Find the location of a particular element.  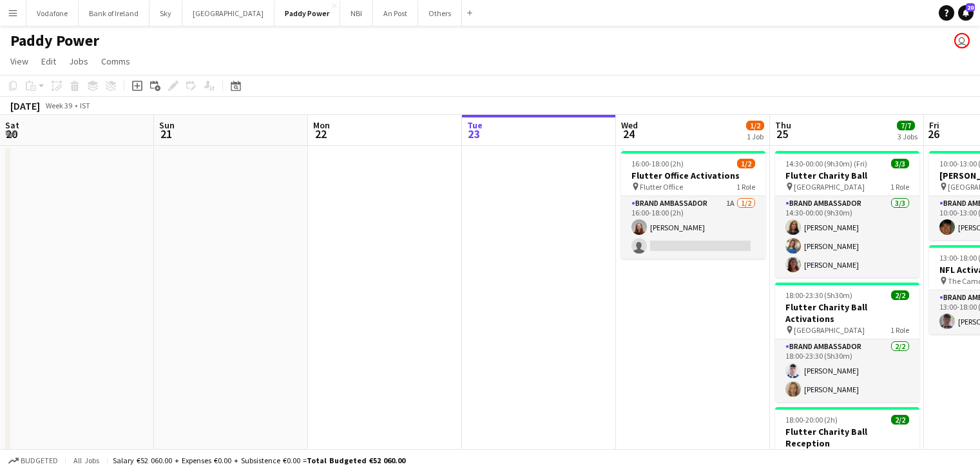

a: Jobs is located at coordinates (79, 61).